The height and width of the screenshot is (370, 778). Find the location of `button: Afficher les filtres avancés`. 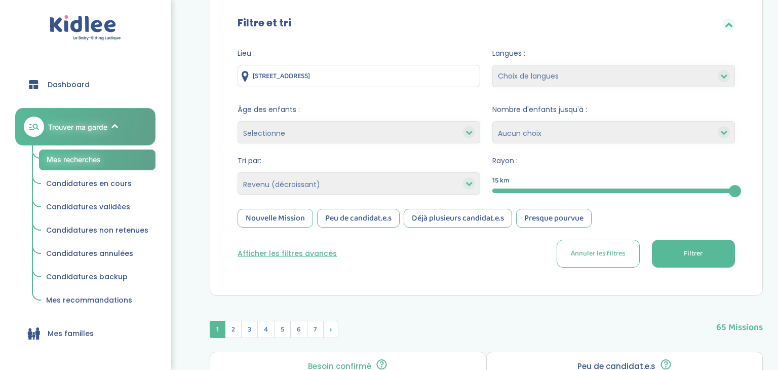

button: Afficher les filtres avancés is located at coordinates (287, 253).